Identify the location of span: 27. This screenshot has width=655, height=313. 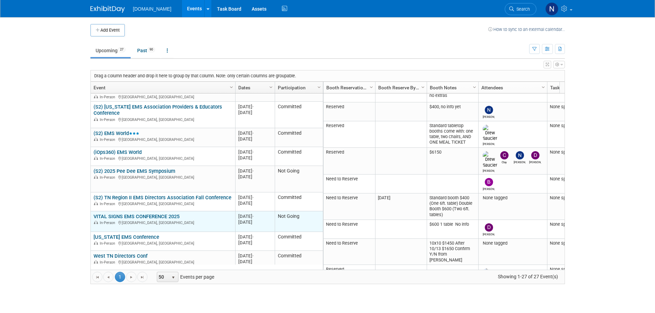
(122, 50).